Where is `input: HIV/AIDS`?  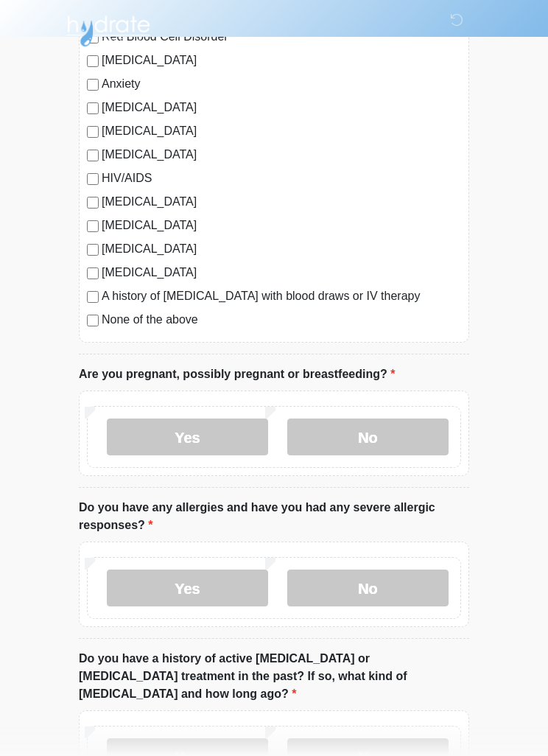 input: HIV/AIDS is located at coordinates (93, 180).